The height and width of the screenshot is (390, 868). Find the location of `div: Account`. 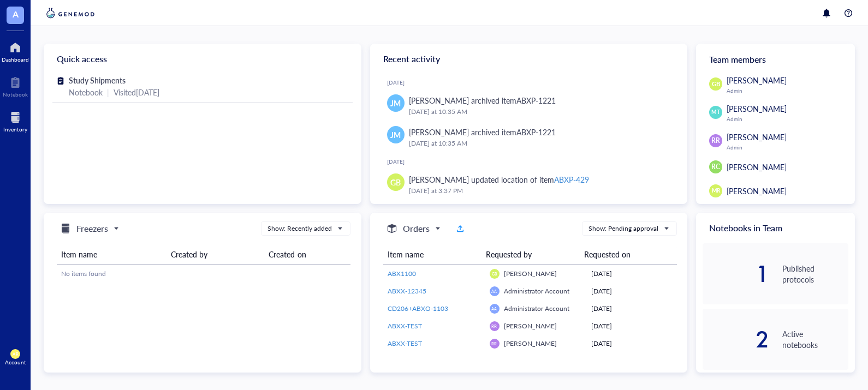

div: Account is located at coordinates (15, 362).